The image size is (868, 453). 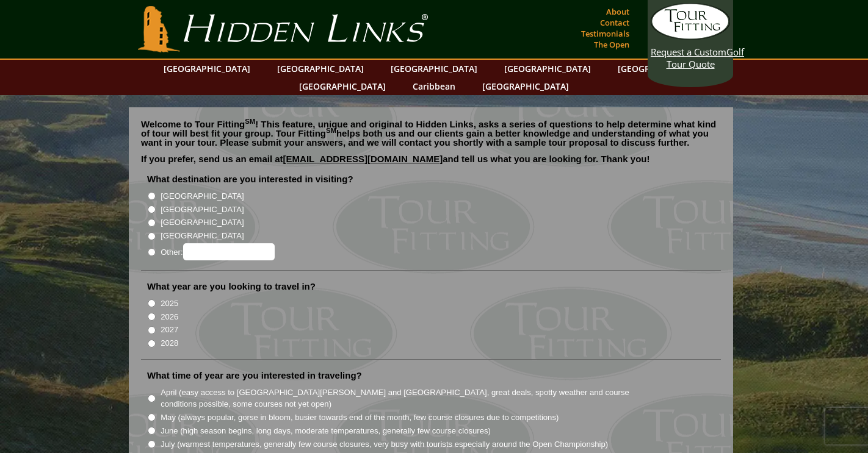 I want to click on label: 2027, so click(x=169, y=330).